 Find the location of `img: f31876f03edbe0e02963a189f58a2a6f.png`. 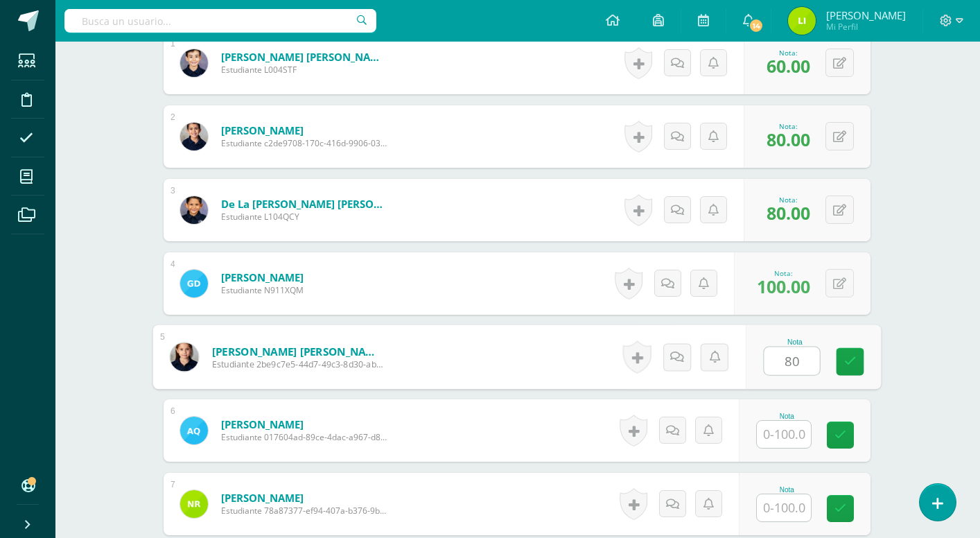

img: f31876f03edbe0e02963a189f58a2a6f.png is located at coordinates (194, 63).